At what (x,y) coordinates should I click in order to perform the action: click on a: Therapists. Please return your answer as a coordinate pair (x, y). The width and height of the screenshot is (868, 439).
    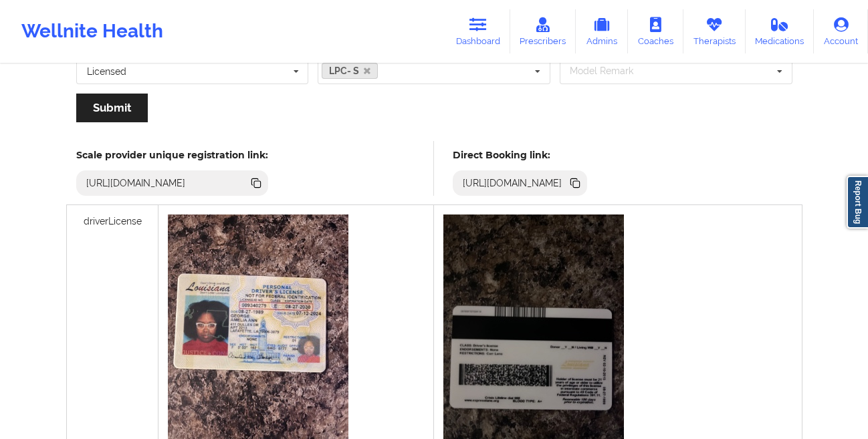
    Looking at the image, I should click on (714, 31).